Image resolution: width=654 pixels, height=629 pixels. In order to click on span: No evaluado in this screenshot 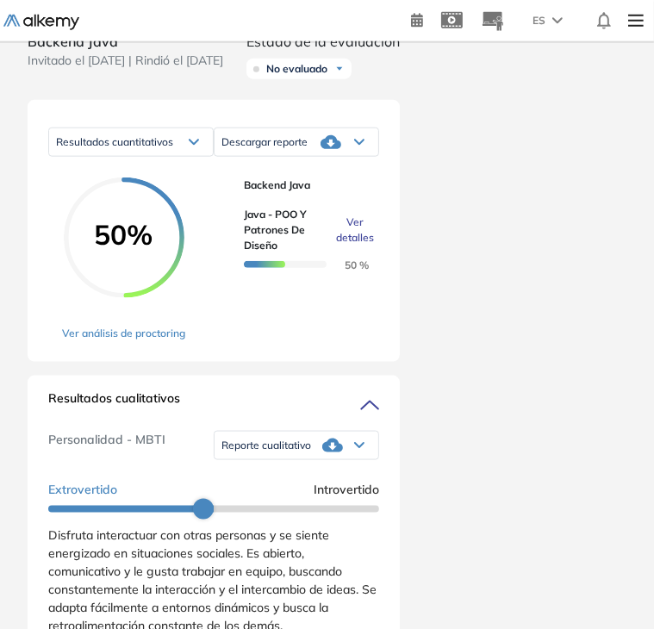, I will do `click(296, 69)`.